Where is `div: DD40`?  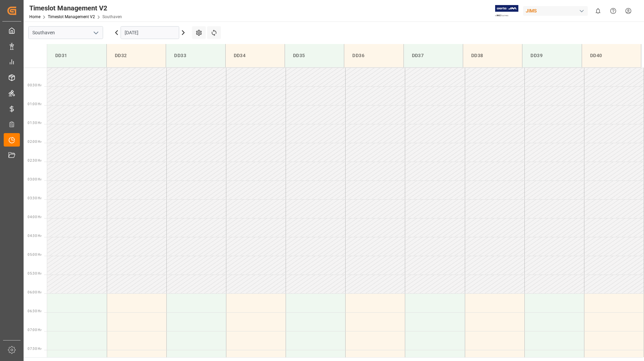 div: DD40 is located at coordinates (611, 55).